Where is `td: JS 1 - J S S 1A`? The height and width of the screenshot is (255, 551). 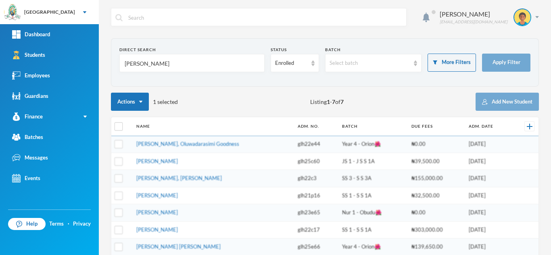
td: JS 1 - J S S 1A is located at coordinates (372, 161).